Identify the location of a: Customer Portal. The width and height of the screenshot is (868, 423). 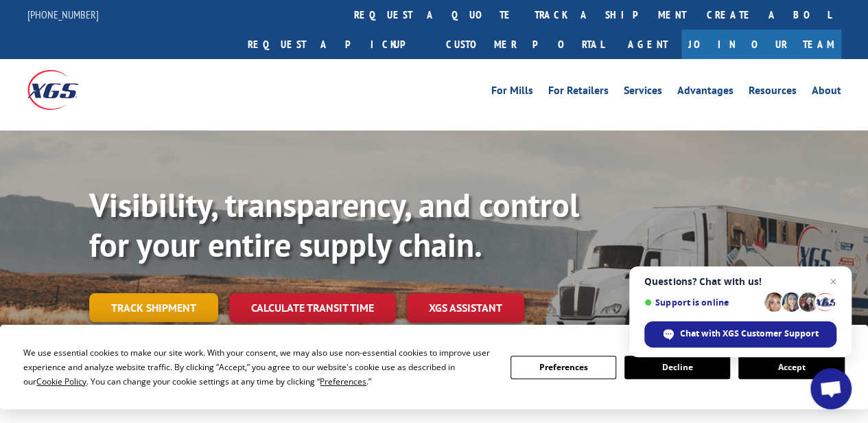
(525, 44).